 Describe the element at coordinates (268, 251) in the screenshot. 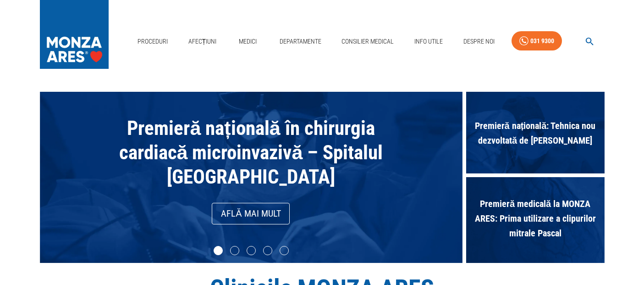

I see `li: slide item 4` at that location.